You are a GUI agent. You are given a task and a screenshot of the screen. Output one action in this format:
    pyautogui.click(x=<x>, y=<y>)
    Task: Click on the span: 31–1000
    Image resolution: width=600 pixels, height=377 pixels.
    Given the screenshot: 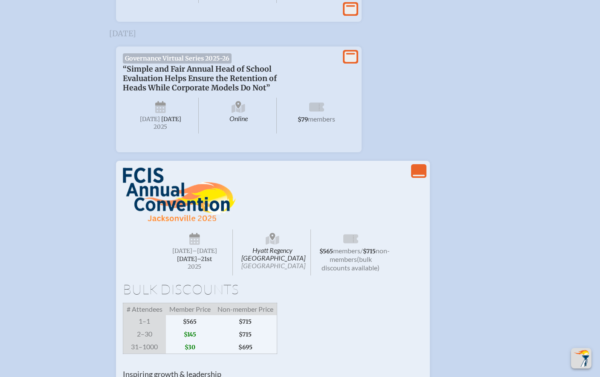 What is the action you would take?
    pyautogui.click(x=144, y=347)
    